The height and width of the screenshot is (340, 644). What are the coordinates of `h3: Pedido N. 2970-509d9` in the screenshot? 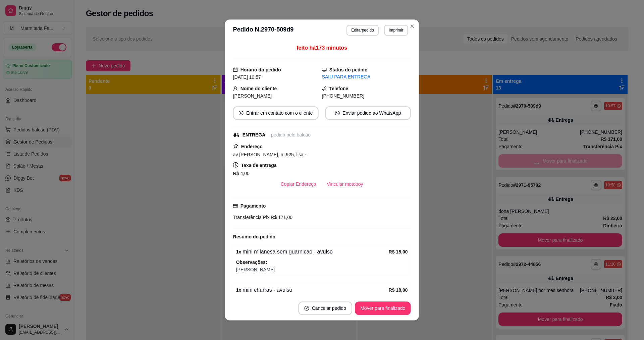 It's located at (263, 30).